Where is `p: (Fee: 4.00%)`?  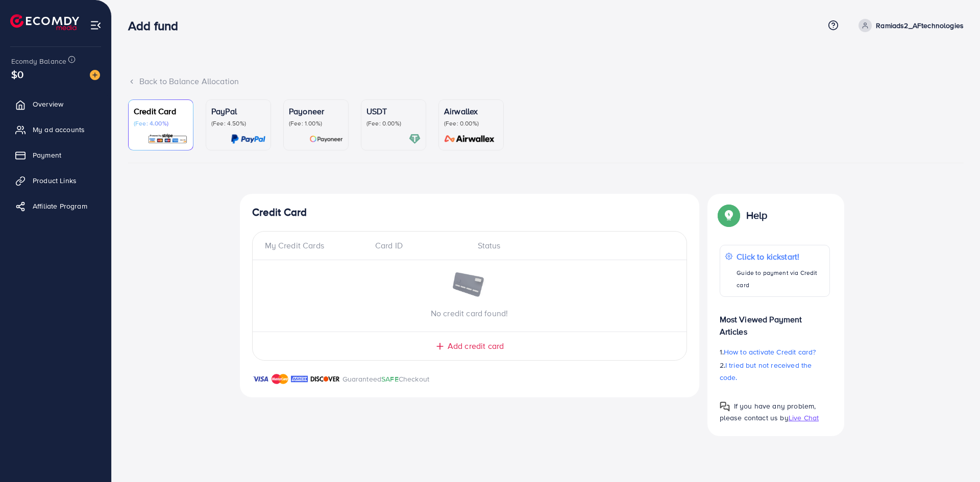
p: (Fee: 4.00%) is located at coordinates (161, 123).